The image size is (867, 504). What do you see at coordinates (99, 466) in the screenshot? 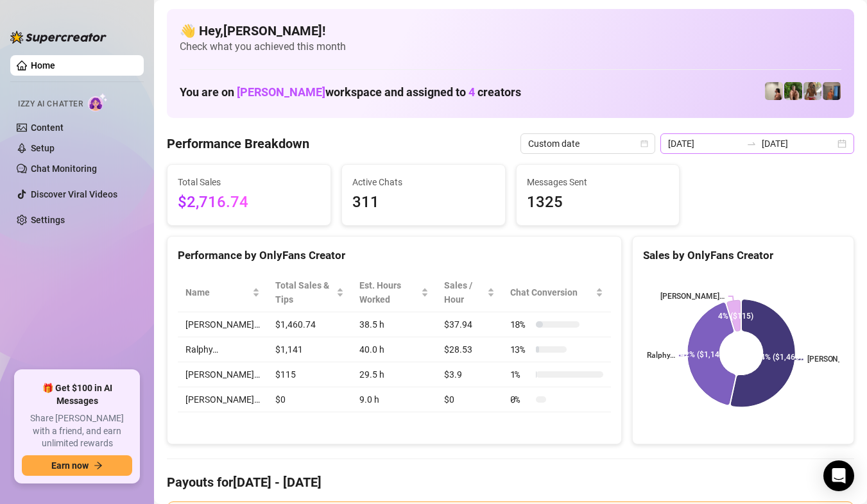
I see `span: arrow-right` at bounding box center [99, 466].